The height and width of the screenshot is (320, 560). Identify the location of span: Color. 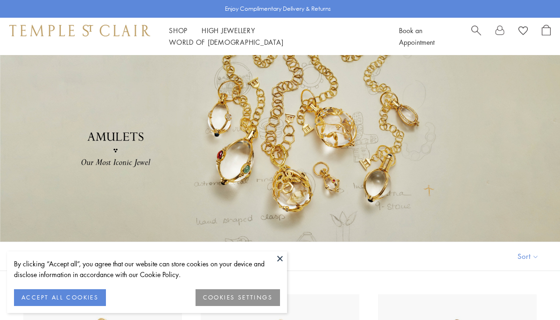
(132, 256).